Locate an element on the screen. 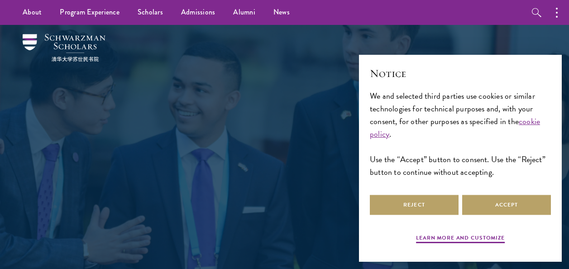 The height and width of the screenshot is (269, 569). a: cookie policy is located at coordinates (455, 127).